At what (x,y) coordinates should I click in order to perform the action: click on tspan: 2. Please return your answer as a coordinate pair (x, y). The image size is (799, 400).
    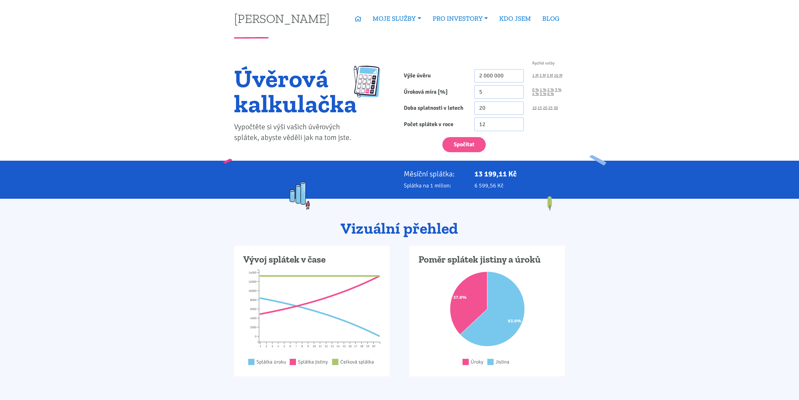
    Looking at the image, I should click on (266, 346).